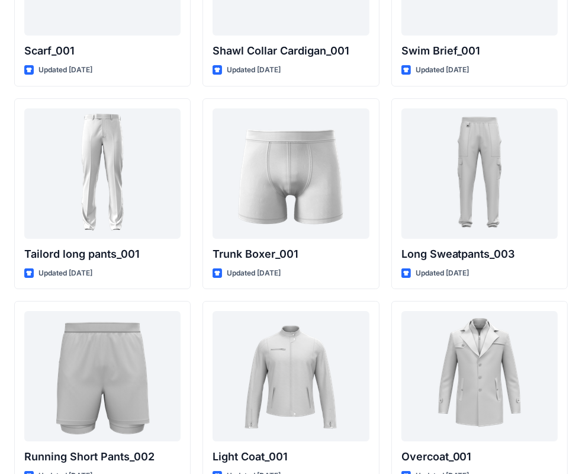 The height and width of the screenshot is (474, 582). Describe the element at coordinates (480, 51) in the screenshot. I see `p: Swim Brief_001` at that location.